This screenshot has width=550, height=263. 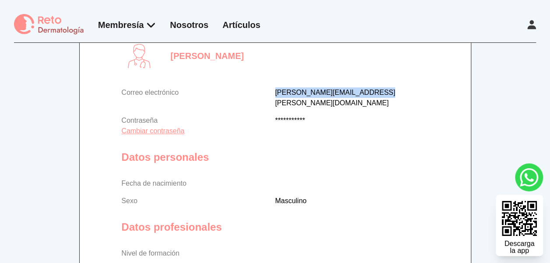 I want to click on p: Nivel de formación, so click(x=198, y=254).